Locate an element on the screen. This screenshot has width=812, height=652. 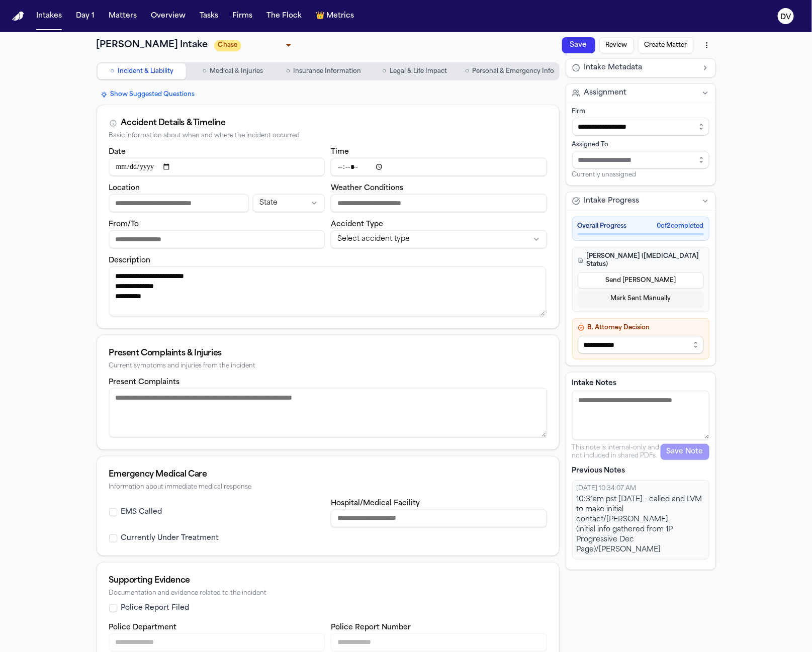
label: From/To is located at coordinates (124, 224).